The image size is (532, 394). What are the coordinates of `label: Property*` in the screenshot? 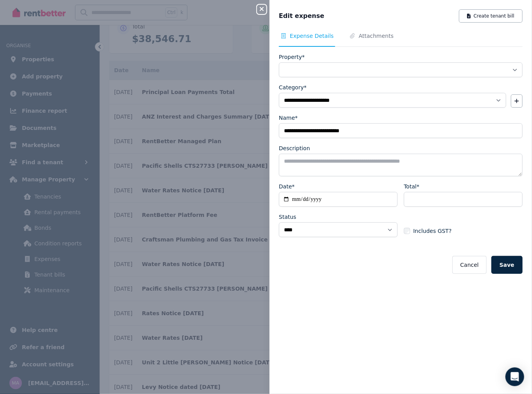 It's located at (291, 57).